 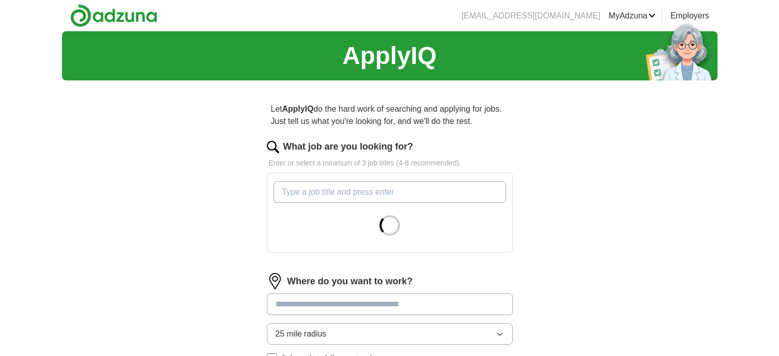 I want to click on strong: ApplyIQ, so click(x=298, y=109).